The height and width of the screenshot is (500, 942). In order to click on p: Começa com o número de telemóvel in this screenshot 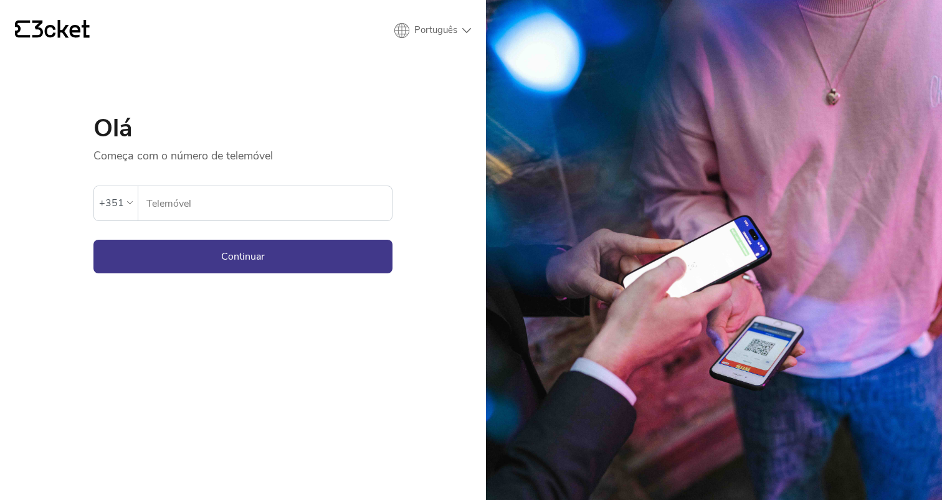, I will do `click(243, 152)`.